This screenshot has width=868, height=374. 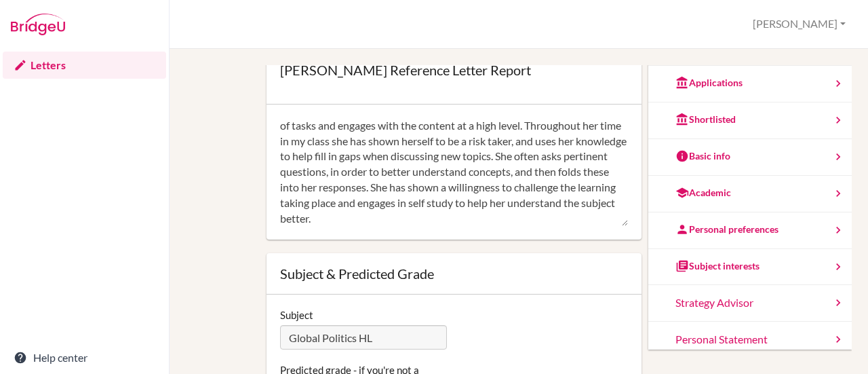 I want to click on a: Personal preferences, so click(x=750, y=231).